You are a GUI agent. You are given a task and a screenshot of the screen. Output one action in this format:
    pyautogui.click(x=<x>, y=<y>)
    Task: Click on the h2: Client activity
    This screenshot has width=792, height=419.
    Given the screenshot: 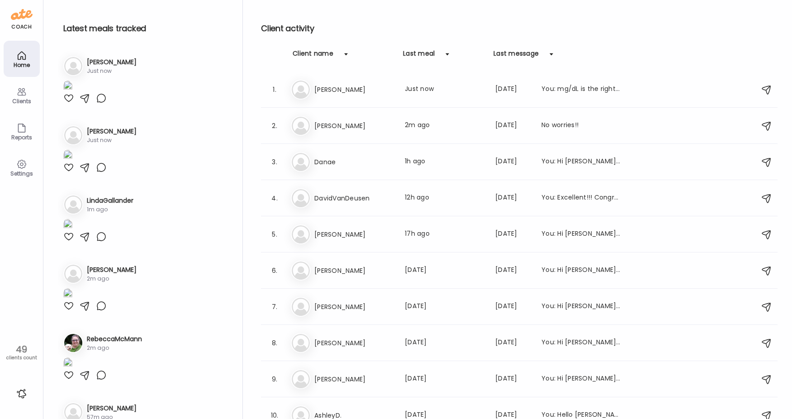 What is the action you would take?
    pyautogui.click(x=519, y=28)
    